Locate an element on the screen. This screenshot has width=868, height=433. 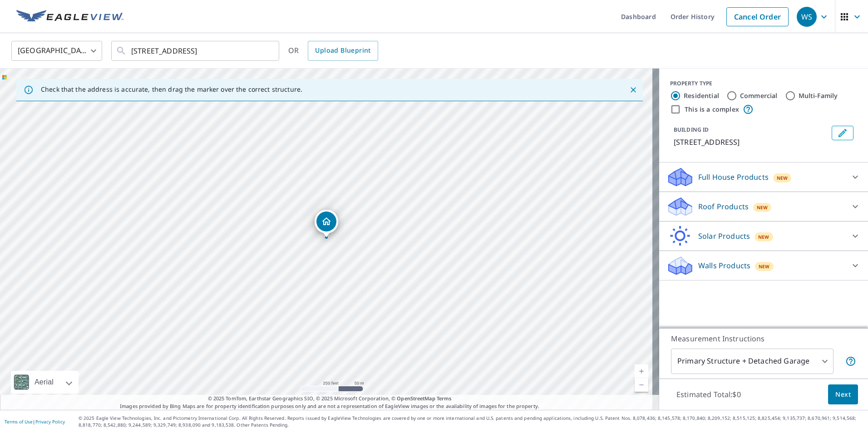
div: Solar ProductsNew is located at coordinates (763, 236).